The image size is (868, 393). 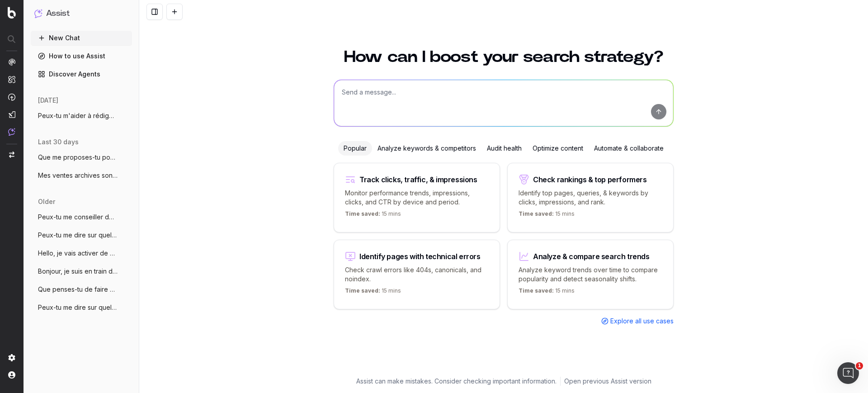 What do you see at coordinates (420, 256) in the screenshot?
I see `div: Identify pages with technical errors` at bounding box center [420, 256].